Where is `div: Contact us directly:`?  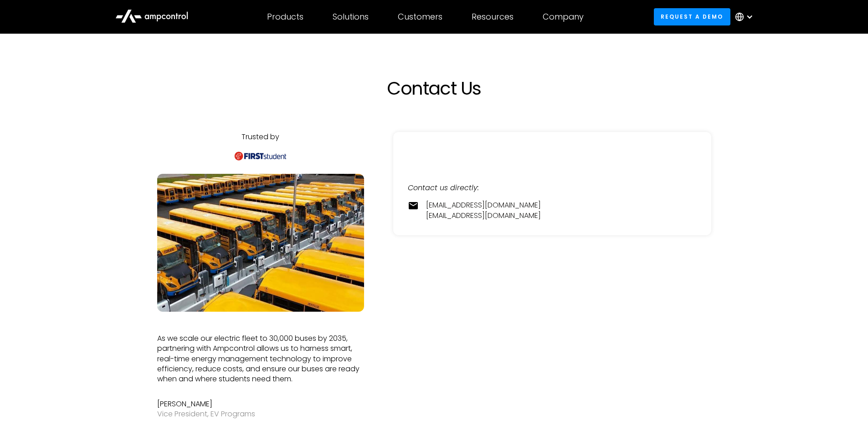 div: Contact us directly: is located at coordinates (552, 188).